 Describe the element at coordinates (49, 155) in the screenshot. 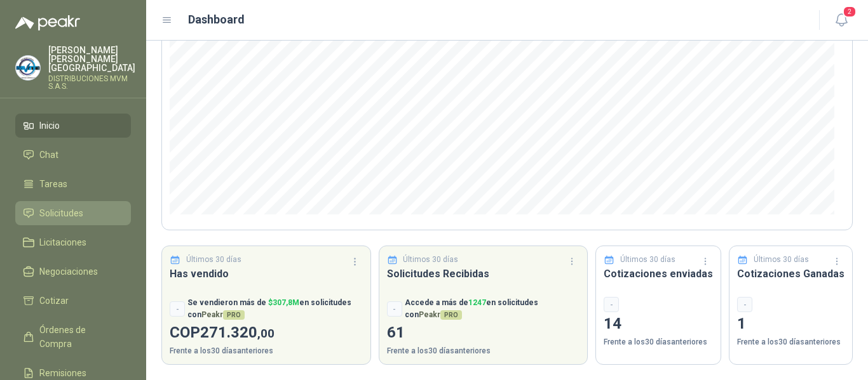

I see `span: Chat` at that location.